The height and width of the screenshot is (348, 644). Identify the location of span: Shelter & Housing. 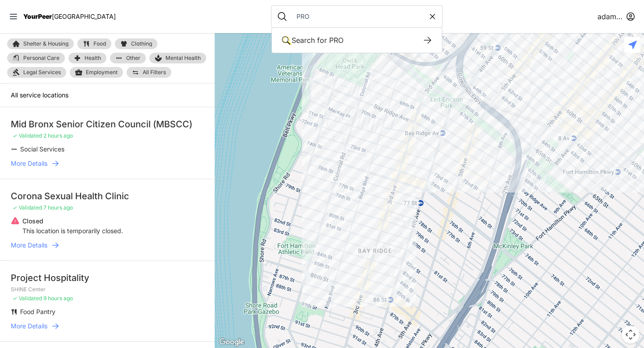
(46, 44).